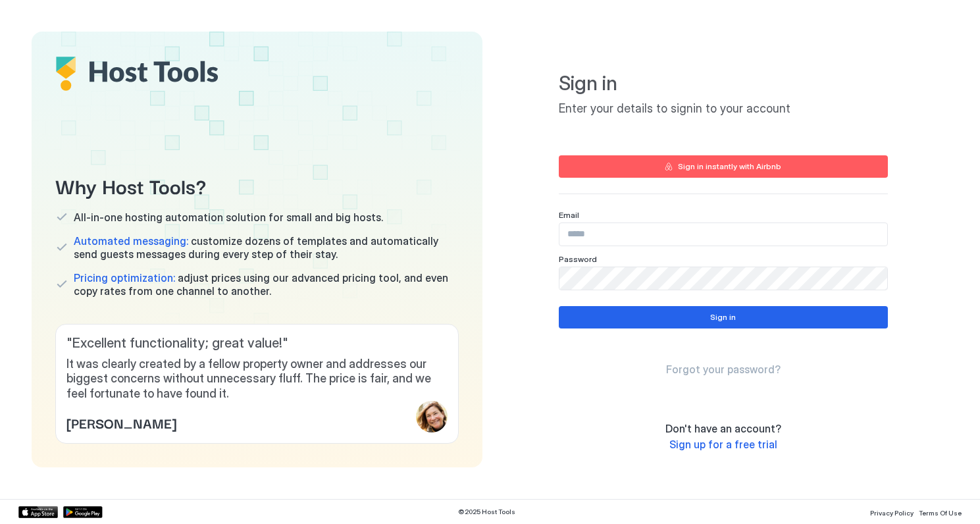 The image size is (980, 524). What do you see at coordinates (568, 214) in the screenshot?
I see `span: Email` at bounding box center [568, 214].